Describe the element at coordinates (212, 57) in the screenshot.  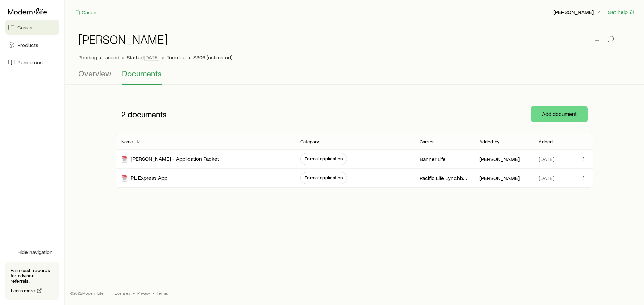
I see `span: $306 (estimated)` at that location.